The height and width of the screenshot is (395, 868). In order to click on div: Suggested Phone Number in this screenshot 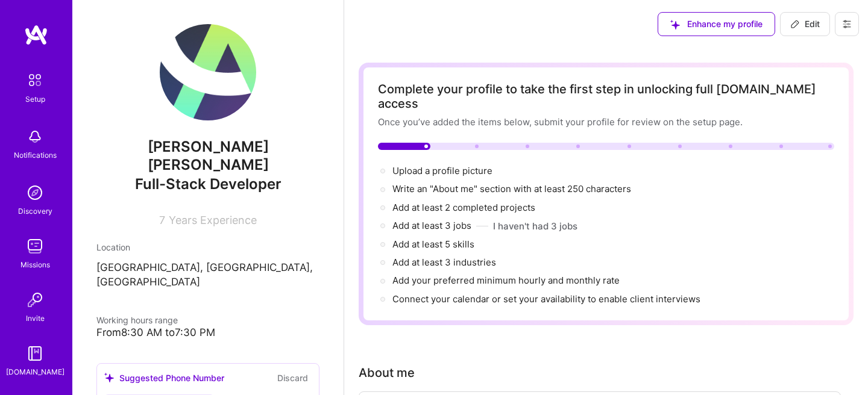, I will do `click(164, 377)`.